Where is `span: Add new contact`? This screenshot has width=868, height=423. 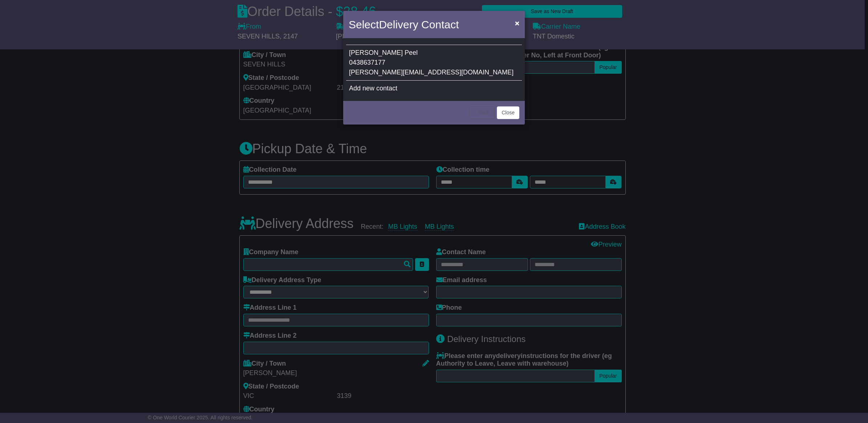 span: Add new contact is located at coordinates (373, 88).